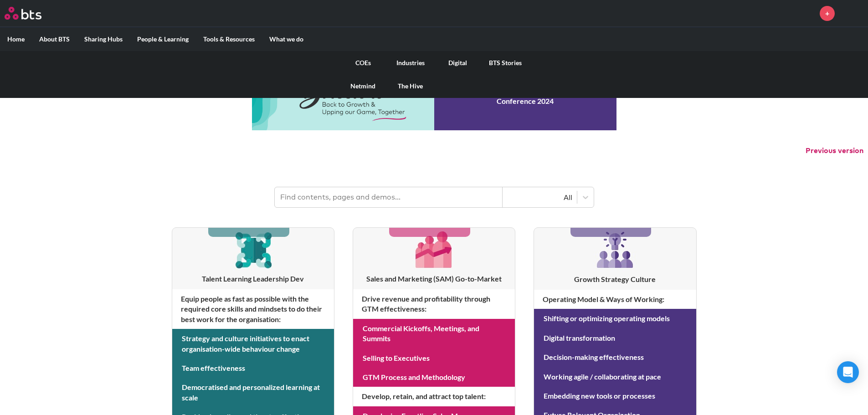 The width and height of the screenshot is (868, 415). I want to click on label: People & Learning, so click(162, 39).